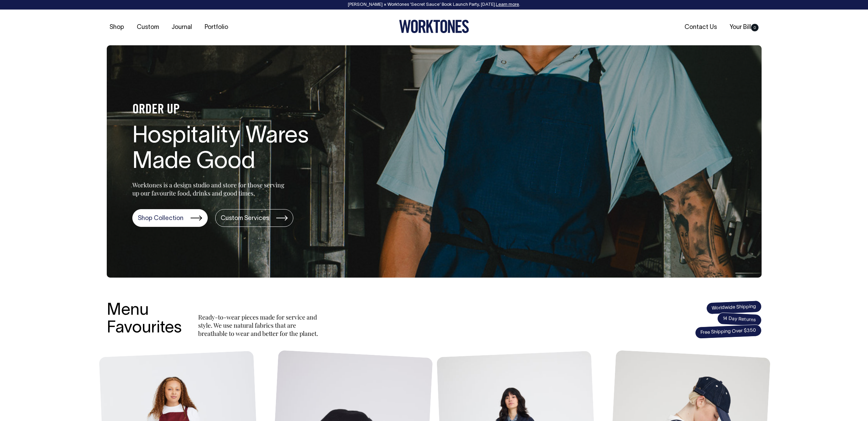  I want to click on h3: Menu Favourites, so click(144, 320).